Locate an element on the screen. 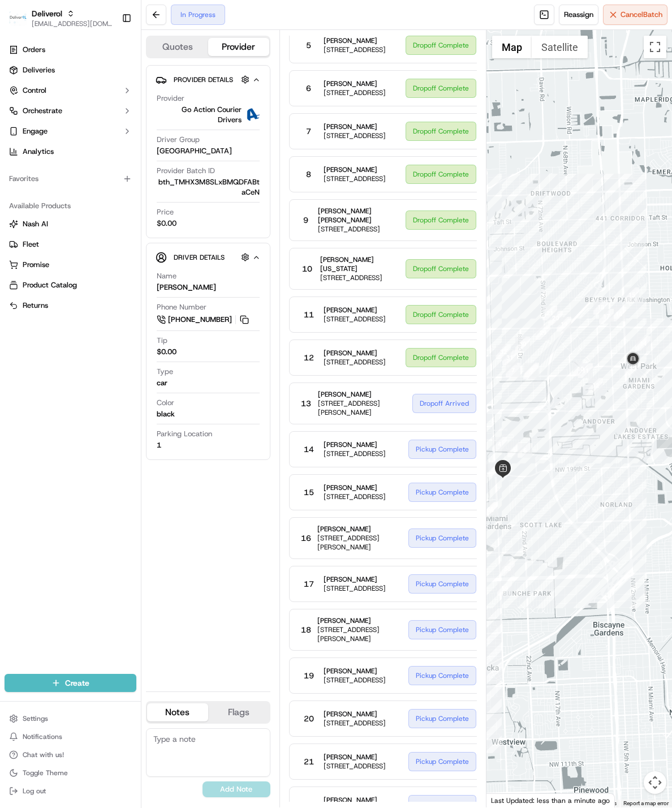 This screenshot has height=808, width=672. div: 19 is located at coordinates (564, 324).